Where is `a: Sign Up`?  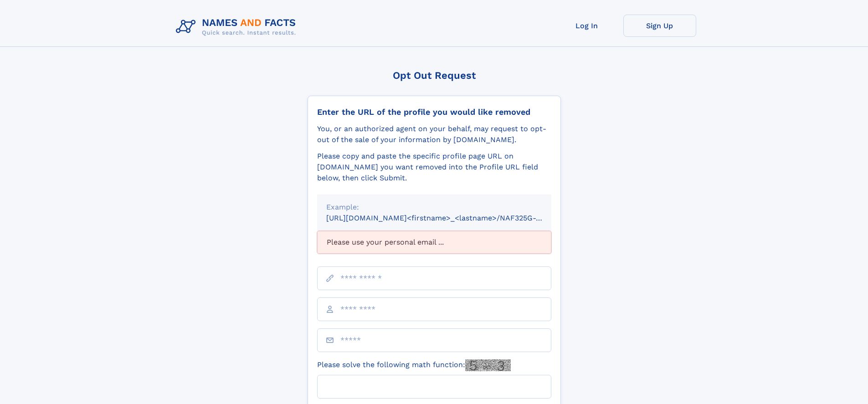 a: Sign Up is located at coordinates (660, 26).